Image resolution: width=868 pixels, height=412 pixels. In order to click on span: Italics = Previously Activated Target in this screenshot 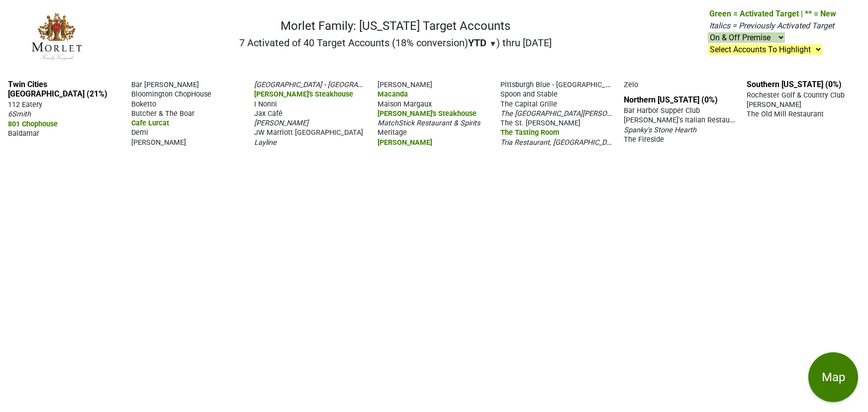, I will do `click(772, 26)`.